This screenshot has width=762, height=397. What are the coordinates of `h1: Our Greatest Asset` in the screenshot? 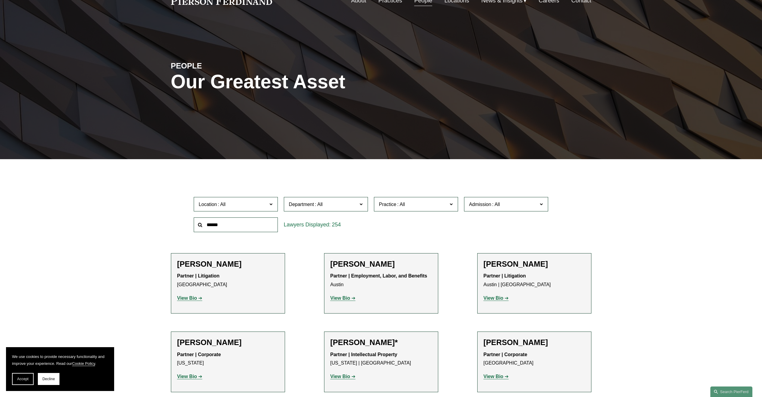 It's located at (311, 82).